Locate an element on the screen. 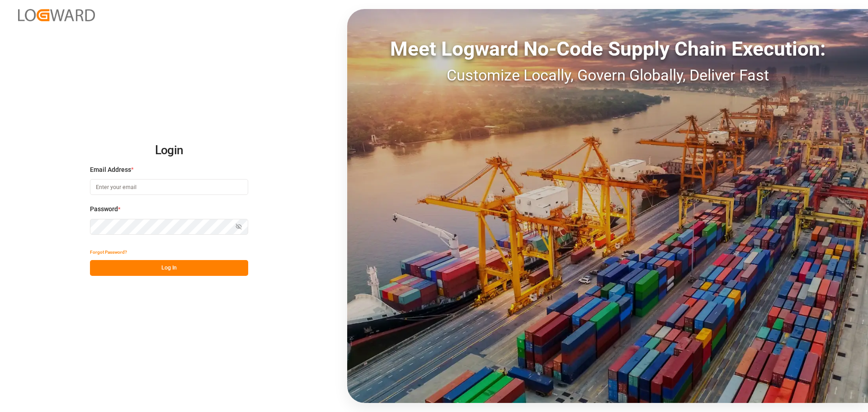 The height and width of the screenshot is (412, 868). div: Meet Logward No-Code Supply Chain Execution: is located at coordinates (608, 49).